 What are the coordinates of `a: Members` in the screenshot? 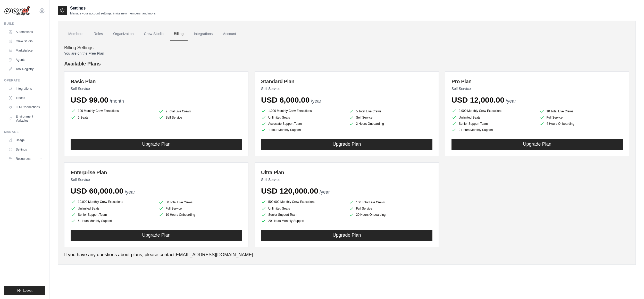 It's located at (76, 34).